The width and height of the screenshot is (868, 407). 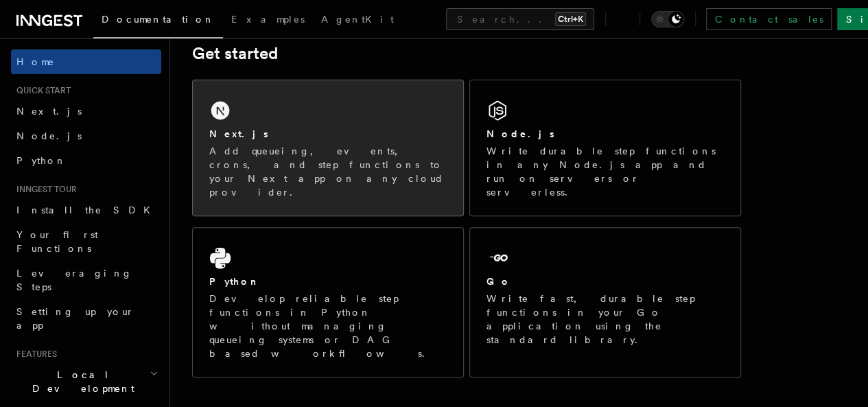 I want to click on span: Home, so click(x=36, y=62).